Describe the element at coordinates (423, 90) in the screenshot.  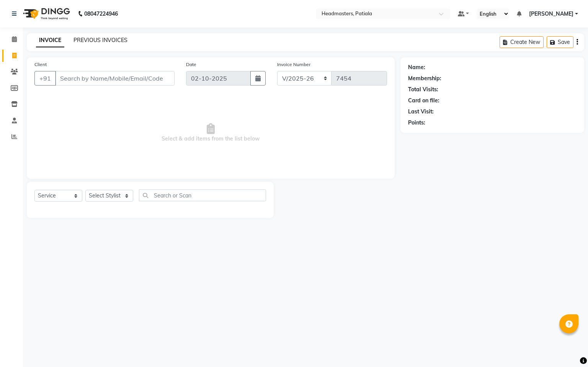
I see `div: Total Visits:` at that location.